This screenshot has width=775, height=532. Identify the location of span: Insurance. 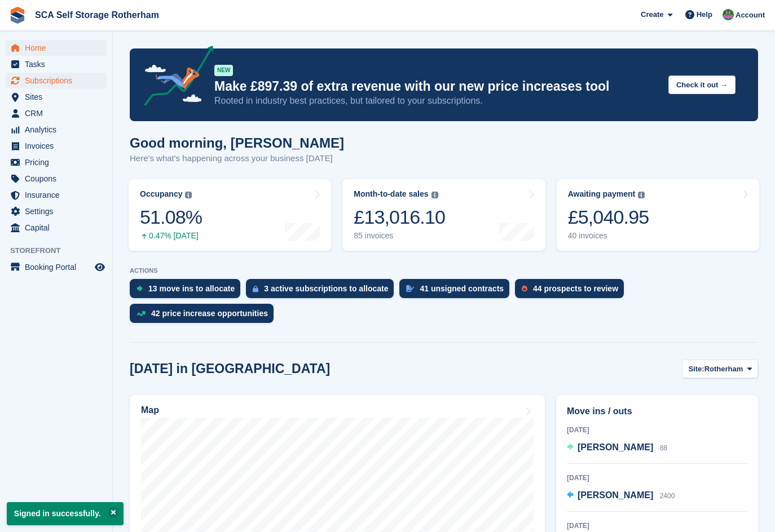
(59, 195).